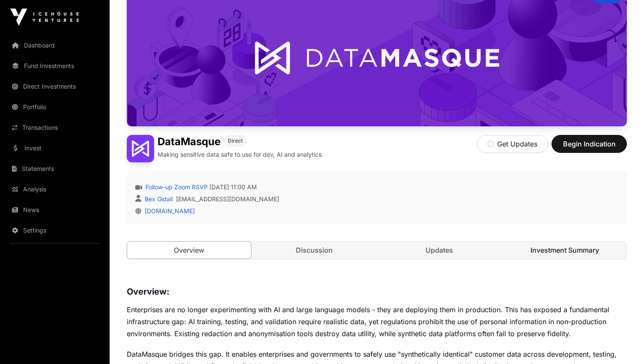 This screenshot has width=644, height=364. I want to click on a: Discussion, so click(314, 250).